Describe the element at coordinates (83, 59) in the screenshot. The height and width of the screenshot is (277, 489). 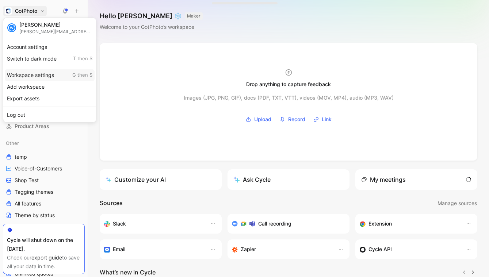
I see `span: T then S` at that location.